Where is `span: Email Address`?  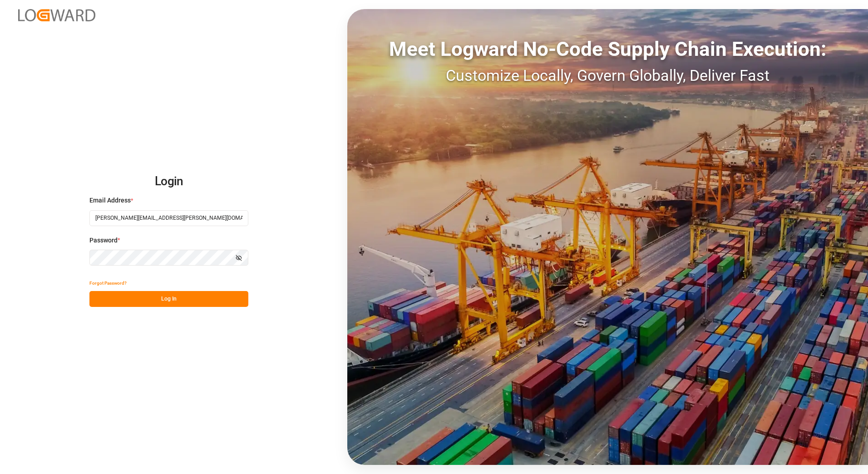 span: Email Address is located at coordinates (110, 200).